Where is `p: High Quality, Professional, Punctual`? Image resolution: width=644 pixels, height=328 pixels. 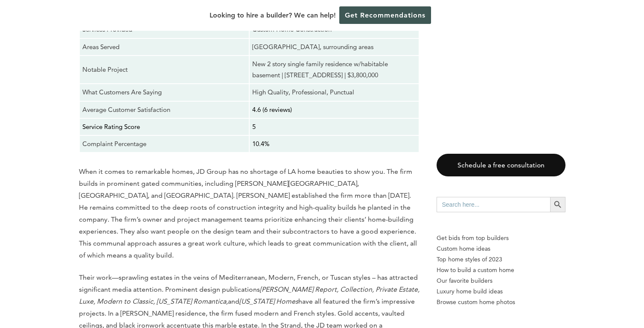 p: High Quality, Professional, Punctual is located at coordinates (334, 93).